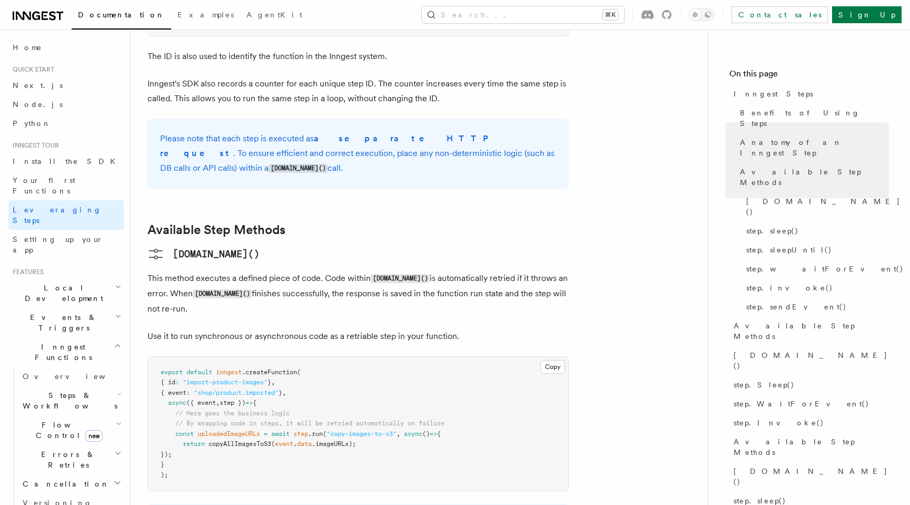 The width and height of the screenshot is (910, 505). I want to click on a: Home, so click(66, 47).